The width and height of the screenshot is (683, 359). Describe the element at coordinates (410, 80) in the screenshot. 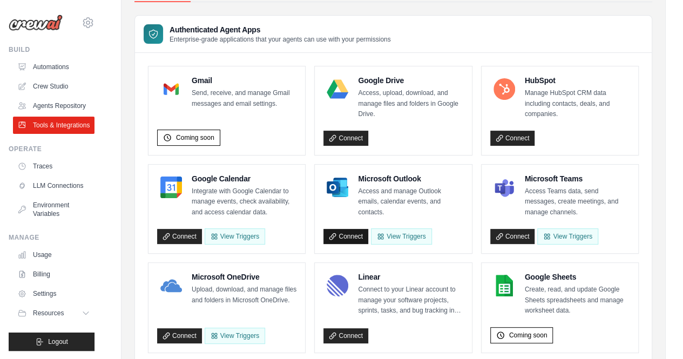

I see `h4: Google Drive` at that location.